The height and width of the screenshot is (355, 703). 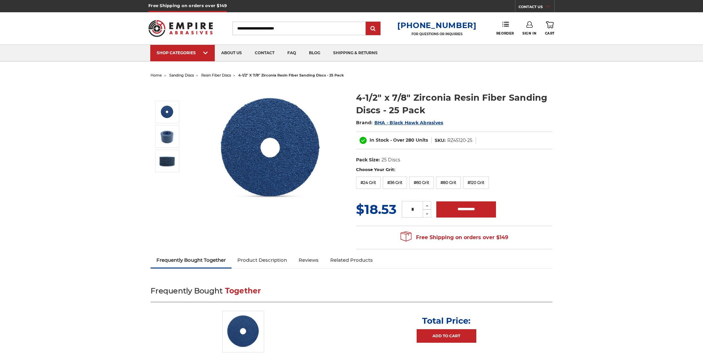 What do you see at coordinates (454, 170) in the screenshot?
I see `label: Choose Your Grit:` at bounding box center [454, 170].